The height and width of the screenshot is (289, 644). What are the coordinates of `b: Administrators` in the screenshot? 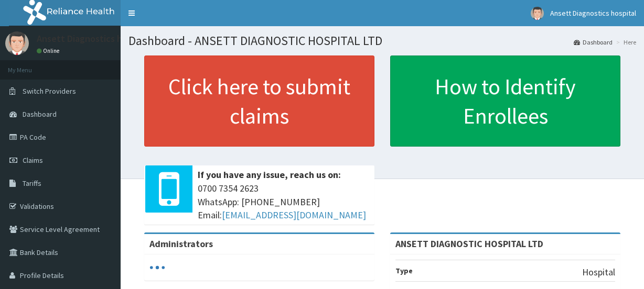 It's located at (181, 244).